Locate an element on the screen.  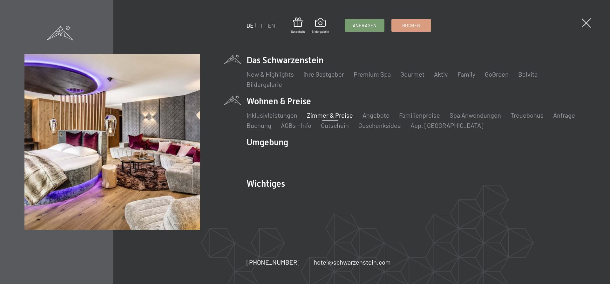
span: Buchen is located at coordinates (411, 25).